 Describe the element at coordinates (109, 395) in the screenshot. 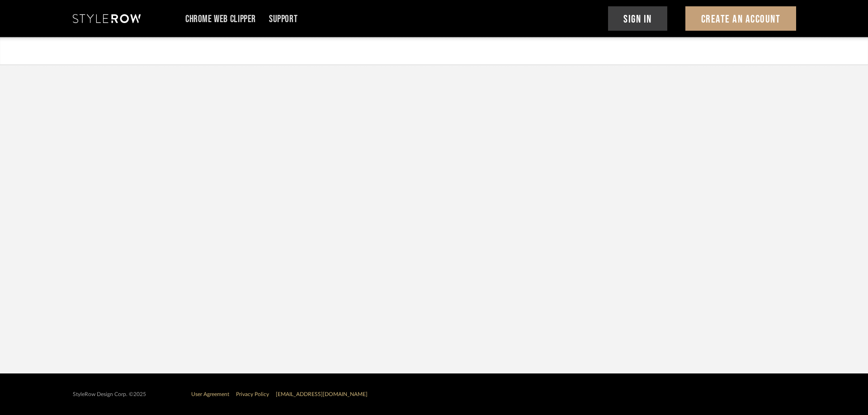

I see `div: StyleRow Design Corp. ©2025` at that location.